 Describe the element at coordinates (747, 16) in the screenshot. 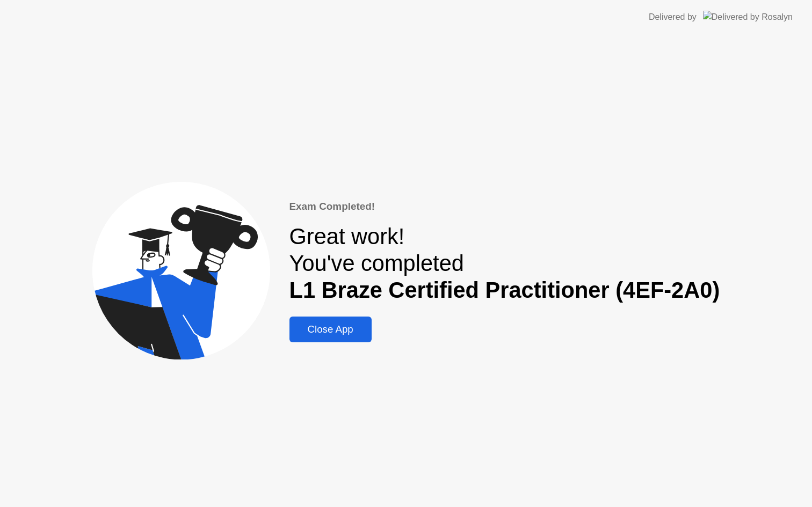

I see `img: Delivered by Rosalyn` at that location.